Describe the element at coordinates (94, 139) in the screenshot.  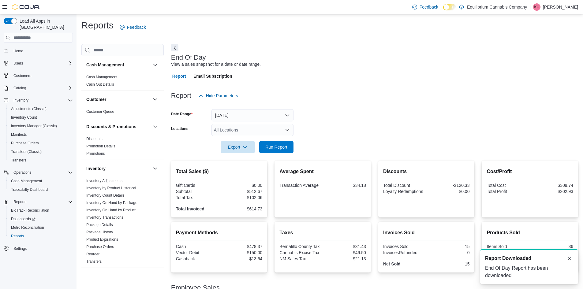
I see `a: Discounts` at that location.